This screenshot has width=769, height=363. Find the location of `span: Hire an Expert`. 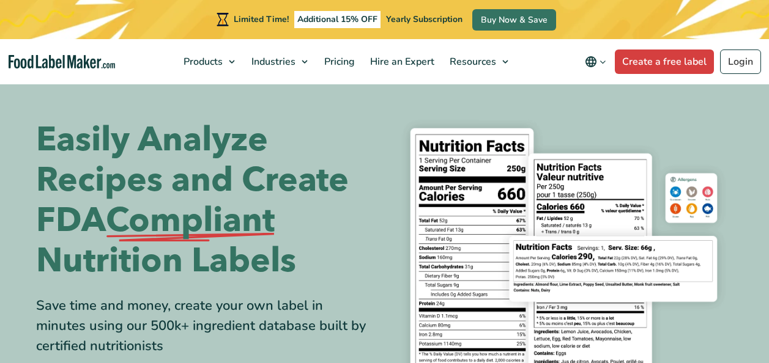

span: Hire an Expert is located at coordinates (400, 62).